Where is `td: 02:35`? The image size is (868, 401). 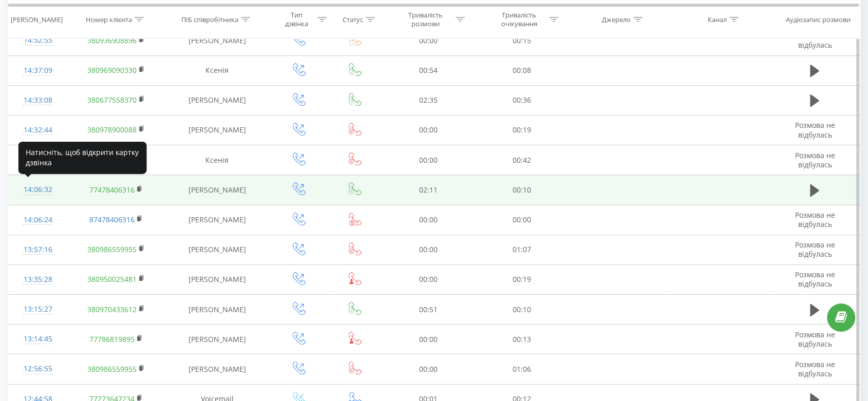 td: 02:35 is located at coordinates (428, 100).